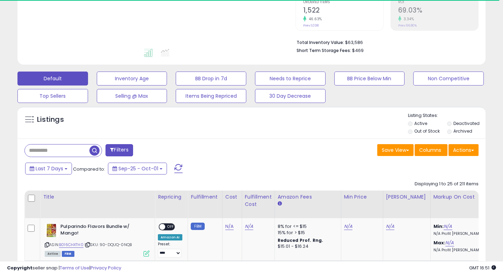  Describe the element at coordinates (138, 169) in the screenshot. I see `span: Sep-25 - Oct-01` at that location.